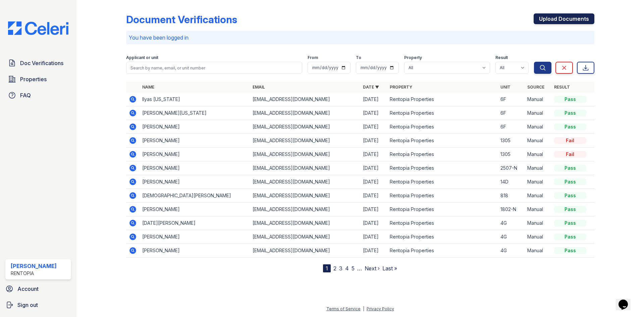  Describe the element at coordinates (347, 269) in the screenshot. I see `a: 4` at that location.